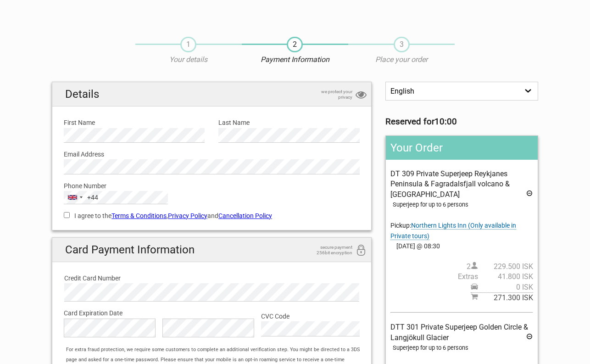 This screenshot has width=590, height=364. Describe the element at coordinates (310, 316) in the screenshot. I see `label: CVC Code` at that location.